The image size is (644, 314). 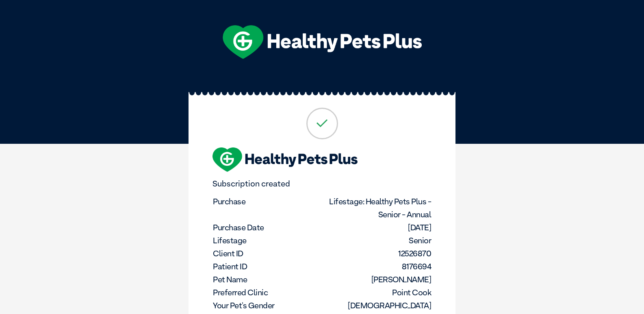 What do you see at coordinates (322, 184) in the screenshot?
I see `p: Subscription created` at bounding box center [322, 184].